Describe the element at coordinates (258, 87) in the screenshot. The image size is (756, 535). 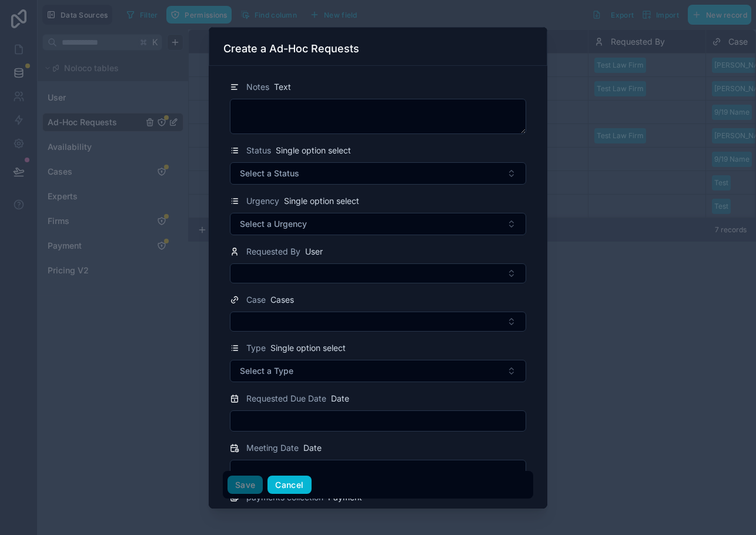
I see `span: Notes` at that location.